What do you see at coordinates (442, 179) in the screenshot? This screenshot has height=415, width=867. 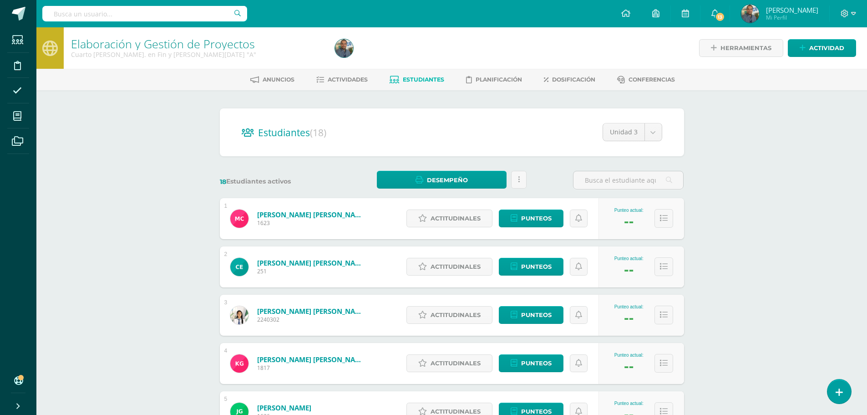 I see `a: Desempeño` at bounding box center [442, 179].